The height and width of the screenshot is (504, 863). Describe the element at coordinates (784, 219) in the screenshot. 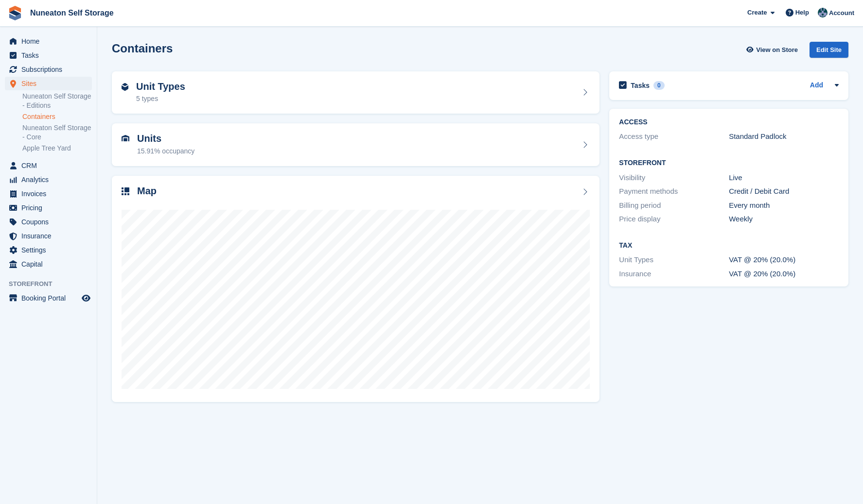

I see `div: Weekly` at that location.